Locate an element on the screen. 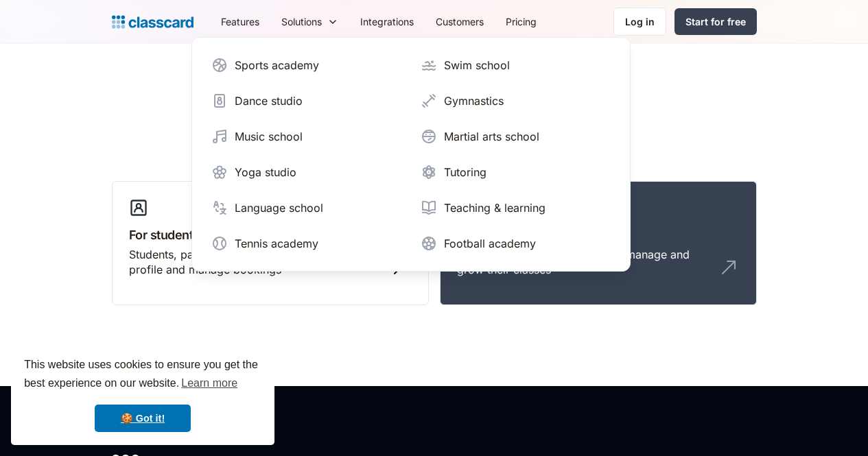 This screenshot has width=868, height=456. div: Start for free is located at coordinates (716, 21).